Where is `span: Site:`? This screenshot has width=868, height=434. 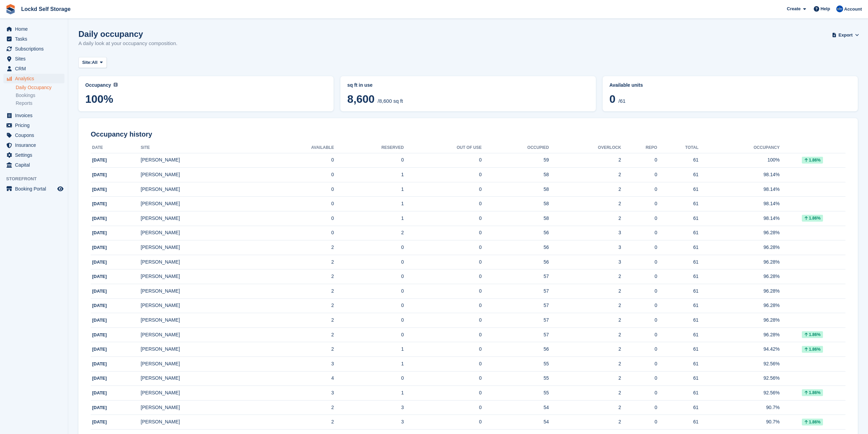 span: Site: is located at coordinates (87, 62).